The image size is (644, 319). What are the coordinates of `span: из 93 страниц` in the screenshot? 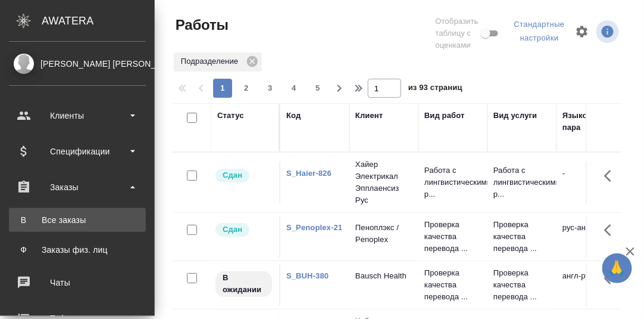 It's located at (435, 89).